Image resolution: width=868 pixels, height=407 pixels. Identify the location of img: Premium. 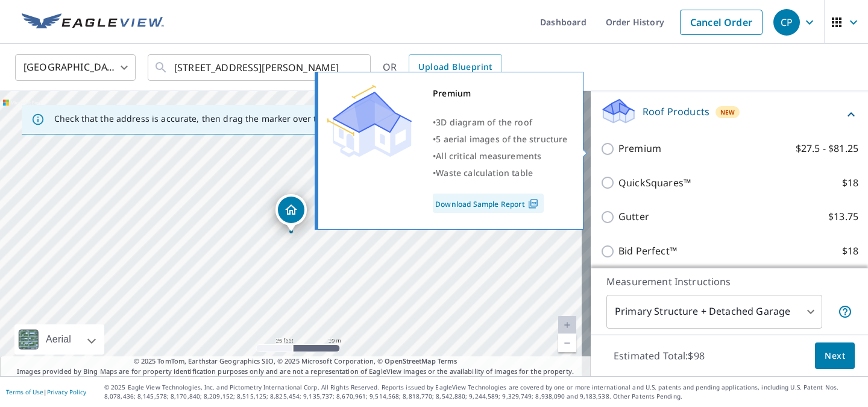
(370, 121).